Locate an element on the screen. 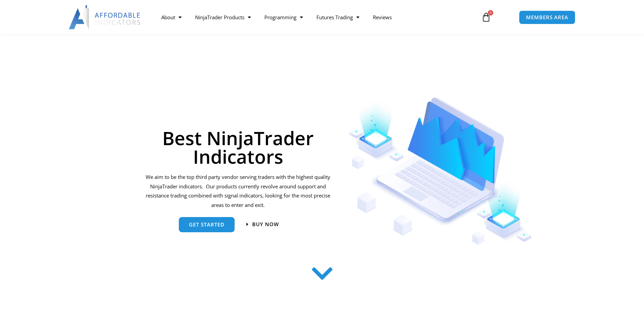 The height and width of the screenshot is (319, 644). a: 0 is located at coordinates (486, 17).